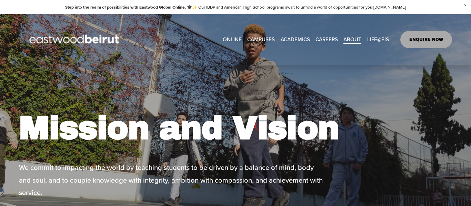 The width and height of the screenshot is (471, 206). What do you see at coordinates (295, 40) in the screenshot?
I see `span: ACADEMICS` at bounding box center [295, 40].